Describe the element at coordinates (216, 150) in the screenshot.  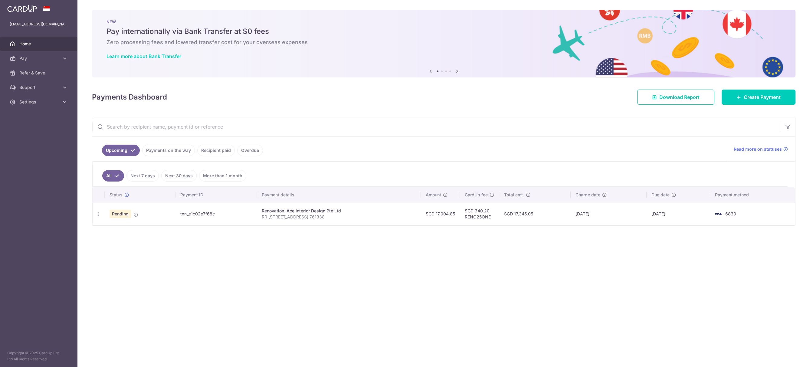
I see `a: Recipient paid` at that location.